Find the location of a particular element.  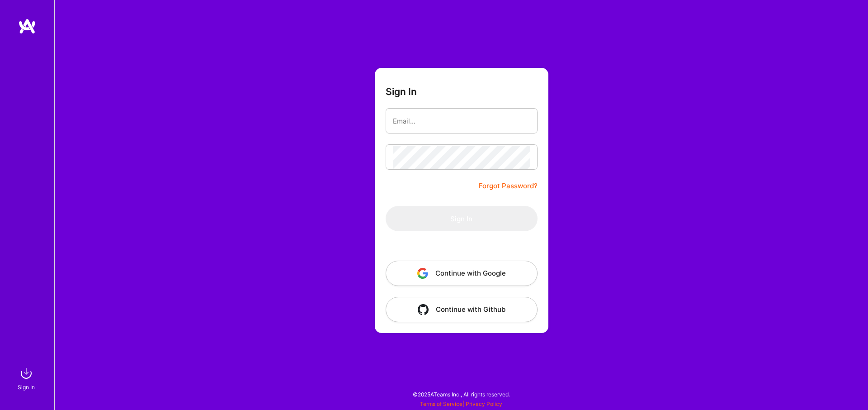

input: Email... is located at coordinates (462, 121).